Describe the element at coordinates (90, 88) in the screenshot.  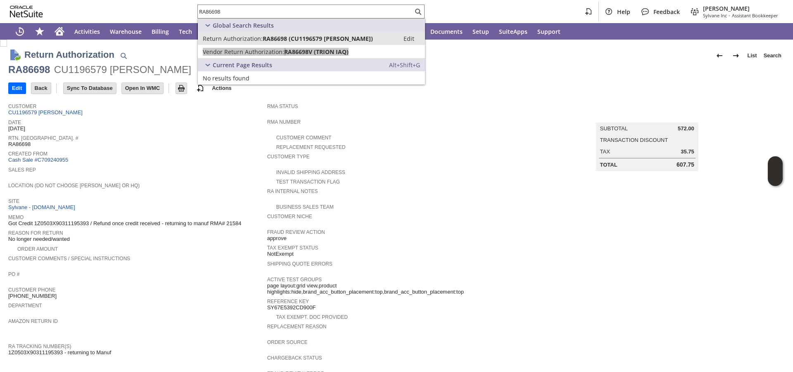
I see `input: Sync To Database` at that location.